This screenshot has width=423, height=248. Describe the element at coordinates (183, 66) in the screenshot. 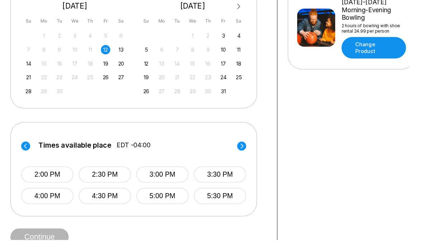

I see `div: Not available Tuesday, October 14th, 2025` at that location.